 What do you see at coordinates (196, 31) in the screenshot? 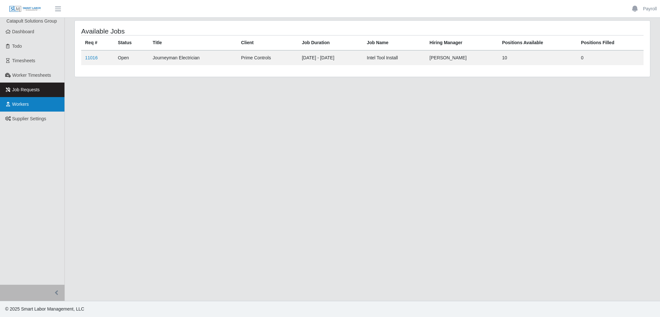
I see `h4: Available Jobs` at bounding box center [196, 31].